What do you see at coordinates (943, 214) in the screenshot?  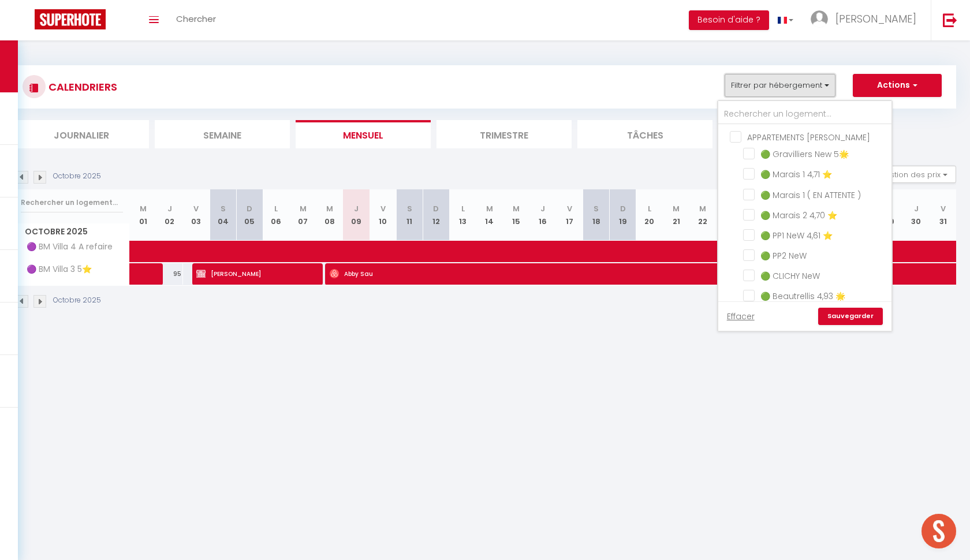 I see `th: 31` at bounding box center [943, 214].